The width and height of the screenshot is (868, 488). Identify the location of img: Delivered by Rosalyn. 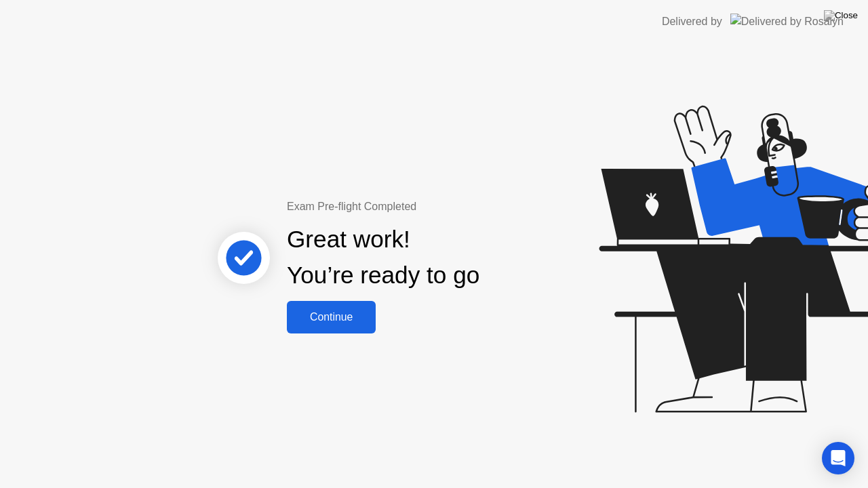
(787, 21).